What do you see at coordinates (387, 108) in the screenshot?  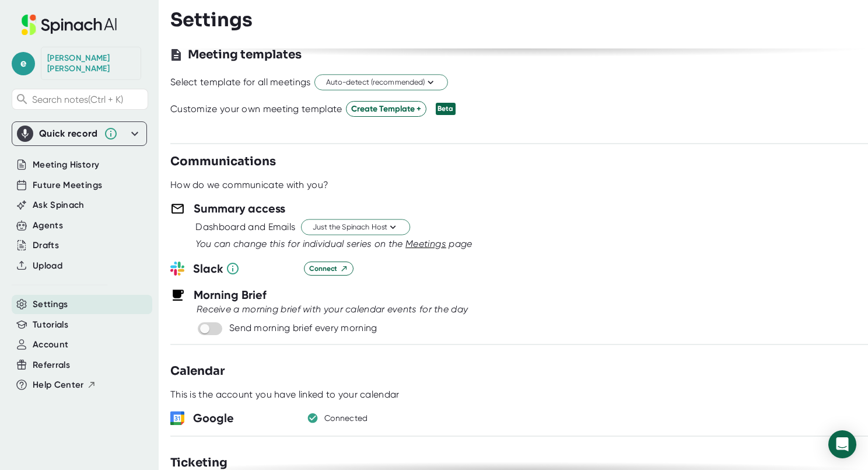 I see `span: Create Template +` at bounding box center [387, 108].